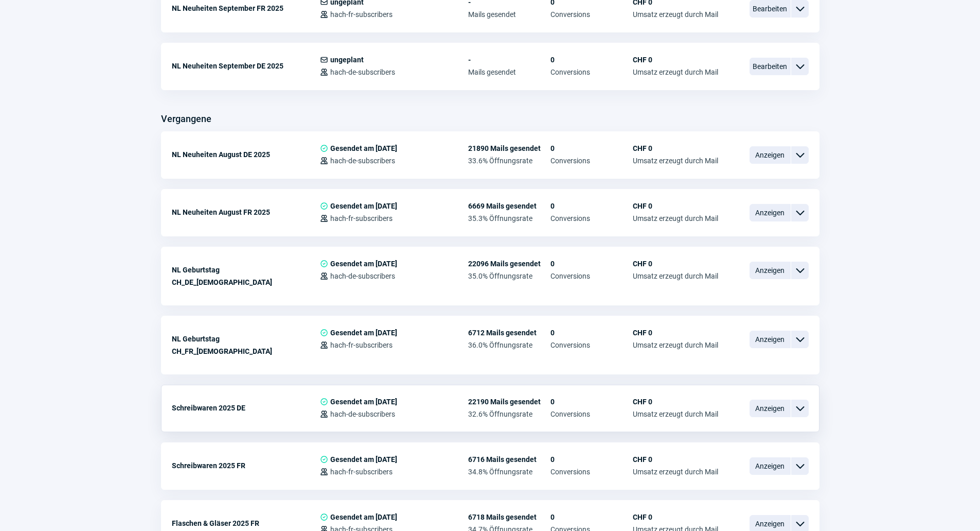  Describe the element at coordinates (246, 408) in the screenshot. I see `div: Schreibwaren 2025 DE` at that location.